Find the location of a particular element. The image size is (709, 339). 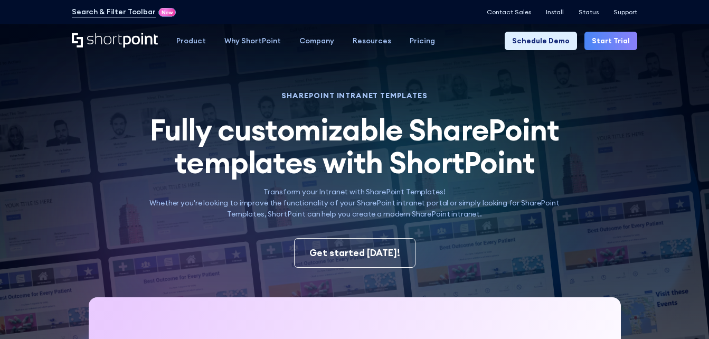

a: Contact Sales is located at coordinates (509, 12).